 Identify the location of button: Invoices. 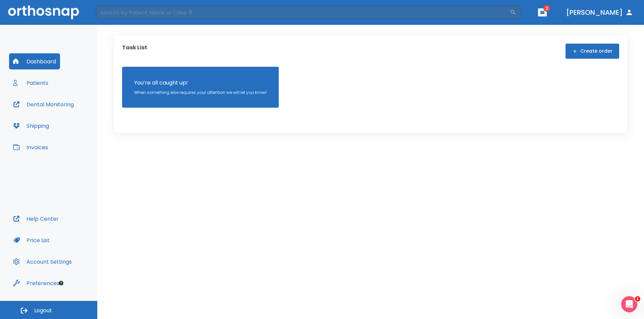
(30, 147).